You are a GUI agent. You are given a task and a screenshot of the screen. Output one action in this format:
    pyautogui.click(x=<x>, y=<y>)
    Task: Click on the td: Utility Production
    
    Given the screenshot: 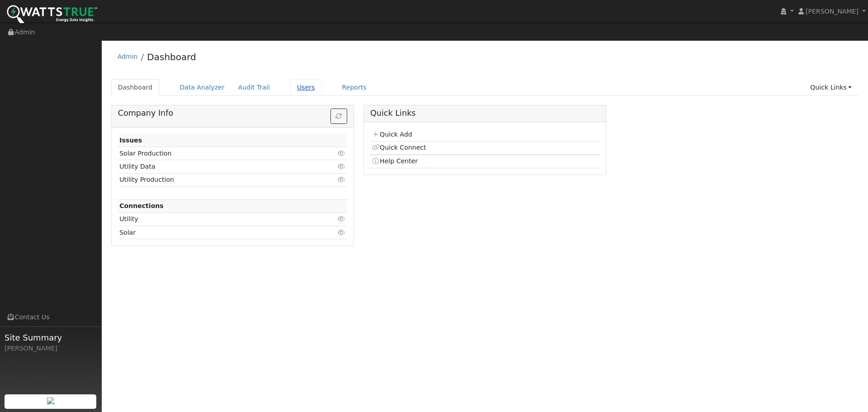 What is the action you would take?
    pyautogui.click(x=214, y=179)
    